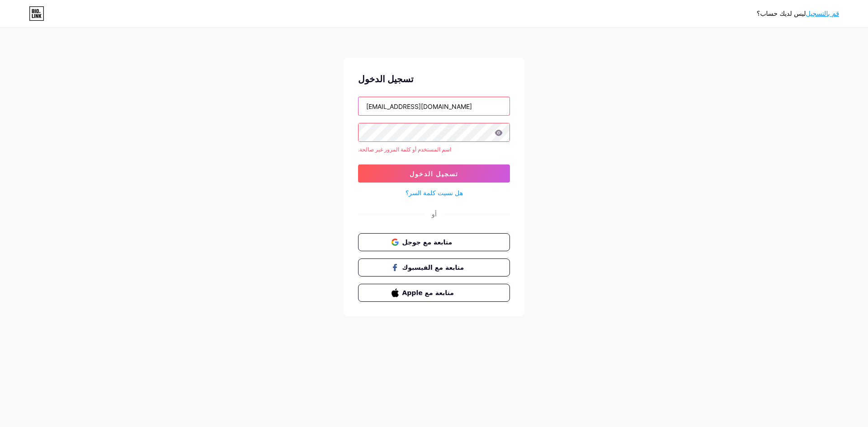 Image resolution: width=868 pixels, height=427 pixels. Describe the element at coordinates (404, 149) in the screenshot. I see `font: اسم المستخدم أو كلمة المرور غير صالحة.` at that location.